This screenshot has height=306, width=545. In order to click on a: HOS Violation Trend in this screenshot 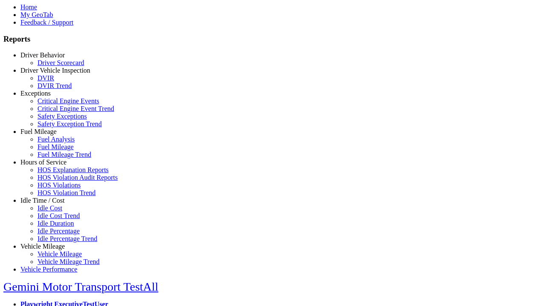, I will do `click(66, 193)`.